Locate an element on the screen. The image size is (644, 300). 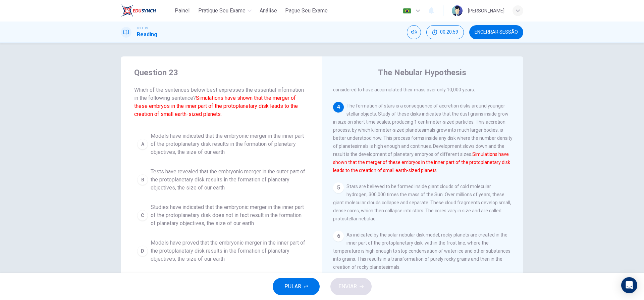
span: Pratique seu exame is located at coordinates (222, 11).